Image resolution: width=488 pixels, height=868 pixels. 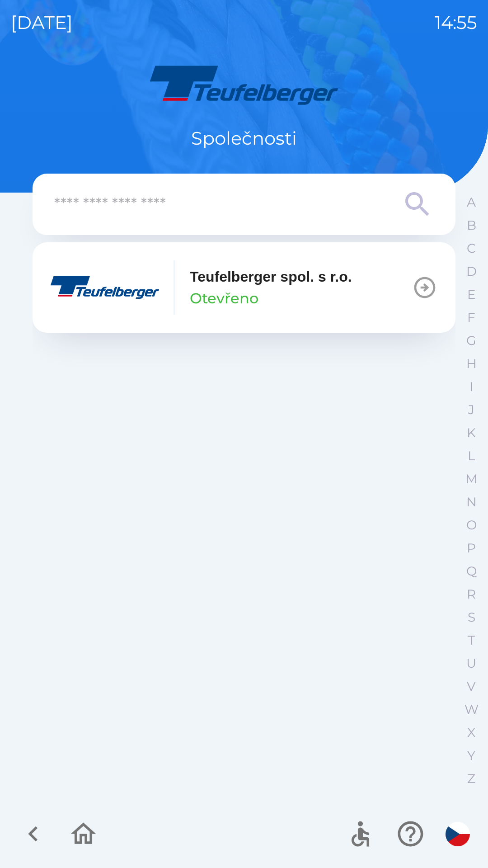 What do you see at coordinates (471, 387) in the screenshot?
I see `button: I` at bounding box center [471, 387].